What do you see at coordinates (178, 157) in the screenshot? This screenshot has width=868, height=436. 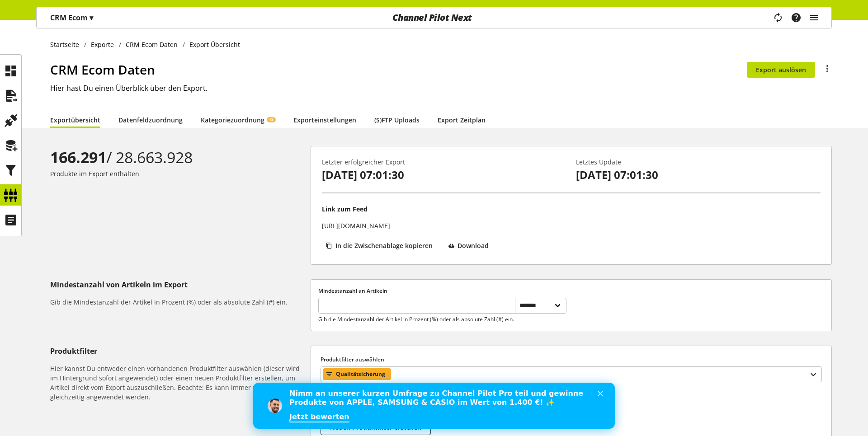 I see `div: / 28.663.928` at bounding box center [178, 157].